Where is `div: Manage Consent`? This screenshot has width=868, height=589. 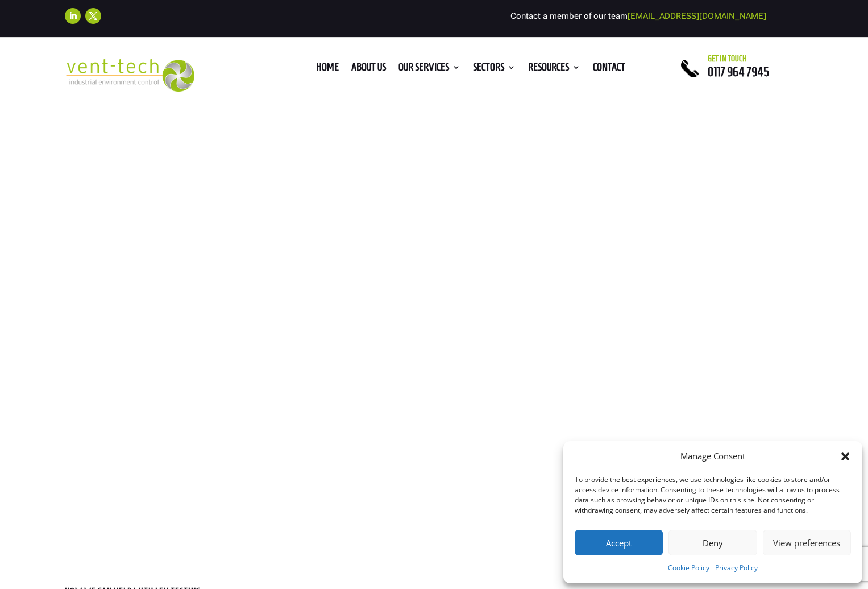 div: Manage Consent is located at coordinates (713, 456).